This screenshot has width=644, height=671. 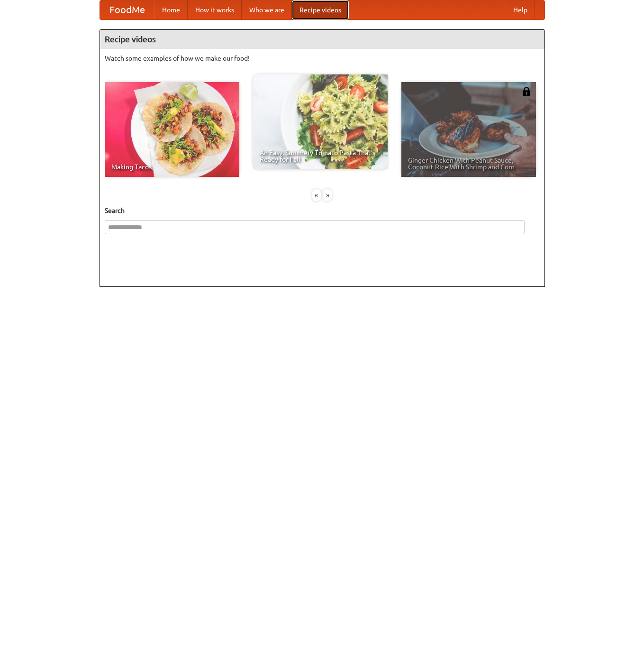 What do you see at coordinates (520, 10) in the screenshot?
I see `a: Help` at bounding box center [520, 10].